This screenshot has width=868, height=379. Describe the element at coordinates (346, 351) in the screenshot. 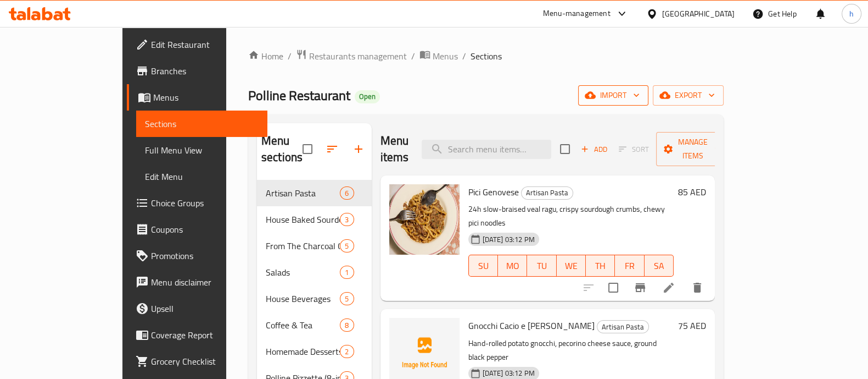

I see `span: 2` at that location.